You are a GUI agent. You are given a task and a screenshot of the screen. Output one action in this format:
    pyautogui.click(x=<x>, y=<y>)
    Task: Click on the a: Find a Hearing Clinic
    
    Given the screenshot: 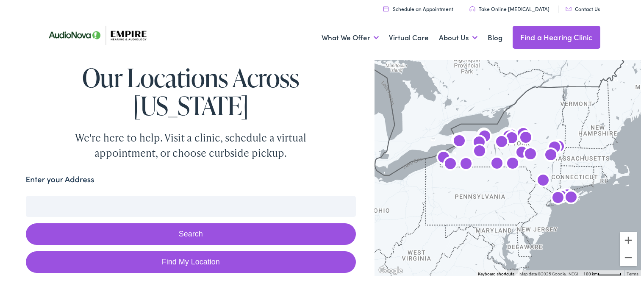 What is the action you would take?
    pyautogui.click(x=556, y=37)
    